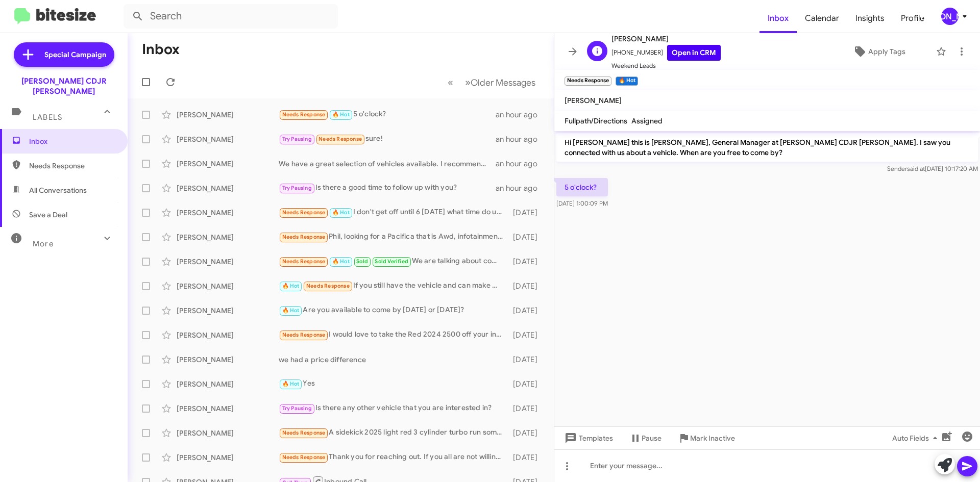 This screenshot has width=980, height=482. What do you see at coordinates (713, 438) in the screenshot?
I see `span: Mark Inactive` at bounding box center [713, 438].